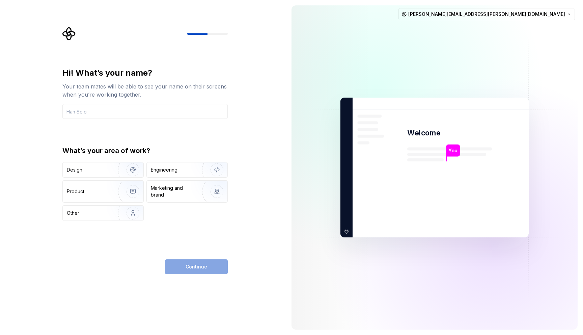 This screenshot has height=335, width=583. Describe the element at coordinates (173, 191) in the screenshot. I see `div: Marketing and brand` at that location.